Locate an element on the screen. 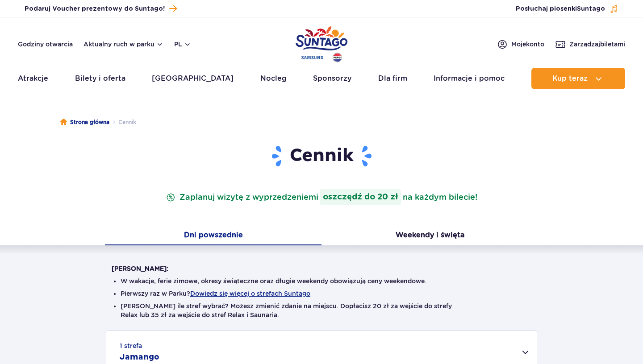 Image resolution: width=643 pixels, height=364 pixels. li: Pierwszy raz w Parku? is located at coordinates (322, 293).